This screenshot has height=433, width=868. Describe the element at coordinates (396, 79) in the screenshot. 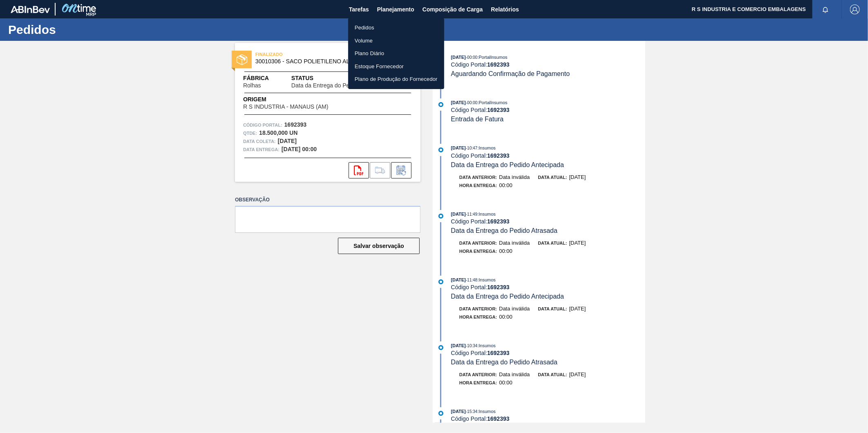

I see `li: Plano de Produção do Fornecedor` at that location.